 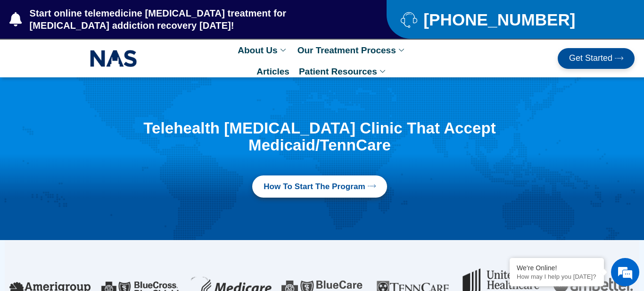 I want to click on span: How to Start the program, so click(x=315, y=186).